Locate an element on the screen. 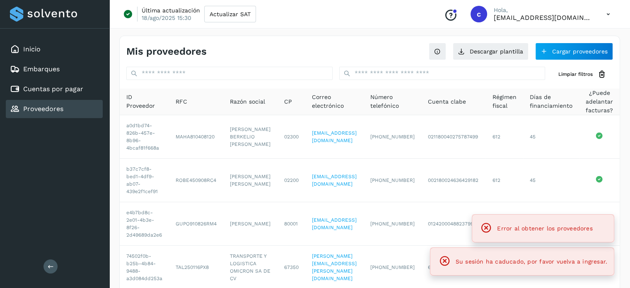 The image size is (630, 288). span: RFC is located at coordinates (181, 101).